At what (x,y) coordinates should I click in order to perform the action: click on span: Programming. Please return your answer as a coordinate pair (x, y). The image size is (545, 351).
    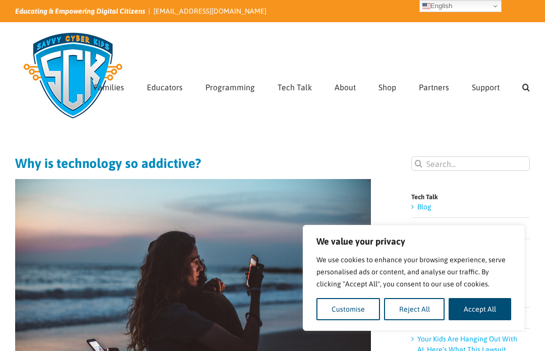
    Looking at the image, I should click on (230, 87).